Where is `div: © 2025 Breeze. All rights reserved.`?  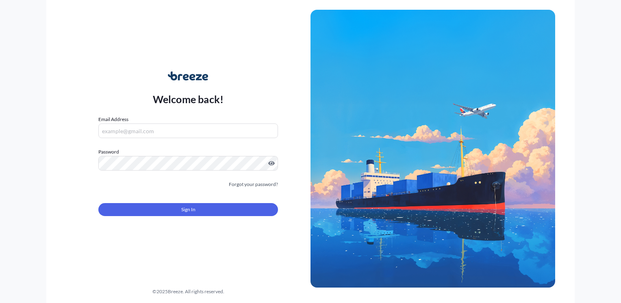 div: © 2025 Breeze. All rights reserved. is located at coordinates (188, 292).